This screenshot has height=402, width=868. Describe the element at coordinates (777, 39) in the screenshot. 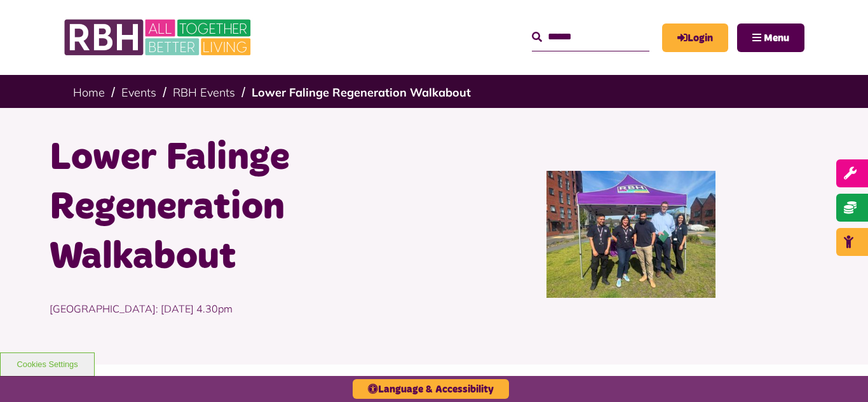

I see `span: Menu` at that location.